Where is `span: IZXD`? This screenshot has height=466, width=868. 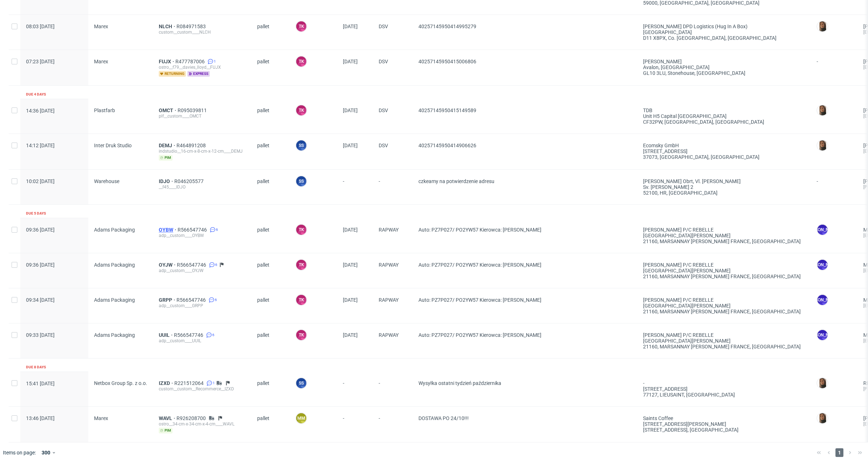
span: IZXD is located at coordinates (167, 383).